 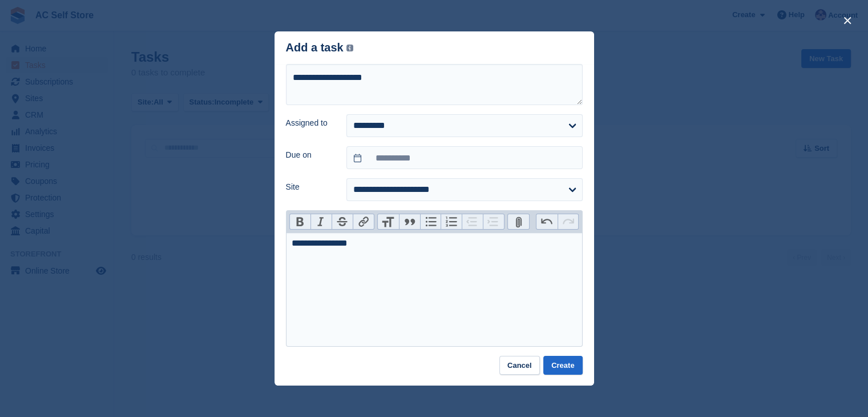 What do you see at coordinates (847, 21) in the screenshot?
I see `button: close` at bounding box center [847, 21].